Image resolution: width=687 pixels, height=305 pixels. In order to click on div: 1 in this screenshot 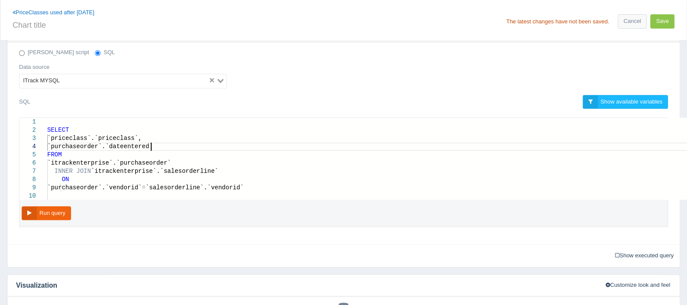, I will do `click(28, 122)`.